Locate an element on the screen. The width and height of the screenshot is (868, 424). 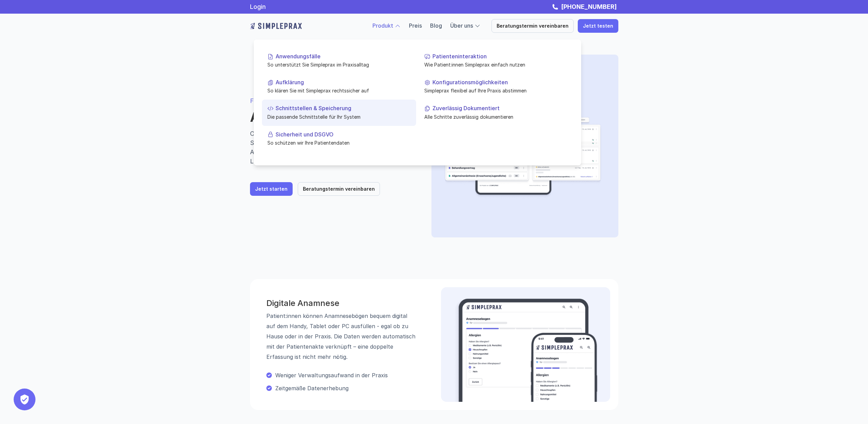
a: AnwendungsfälleSo unterstützt Sie Simpleprax im Praxisalltag is located at coordinates (339, 61).